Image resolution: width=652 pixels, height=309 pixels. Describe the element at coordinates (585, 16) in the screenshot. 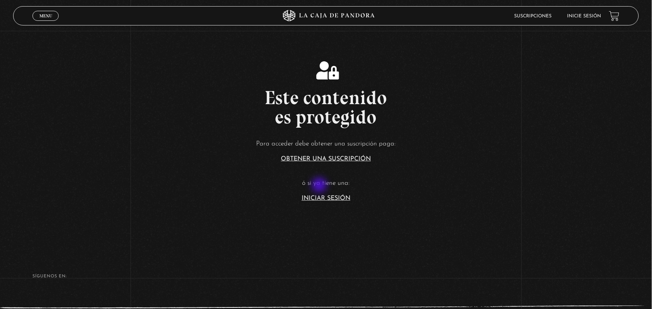

I see `a: Inicie sesión` at that location.